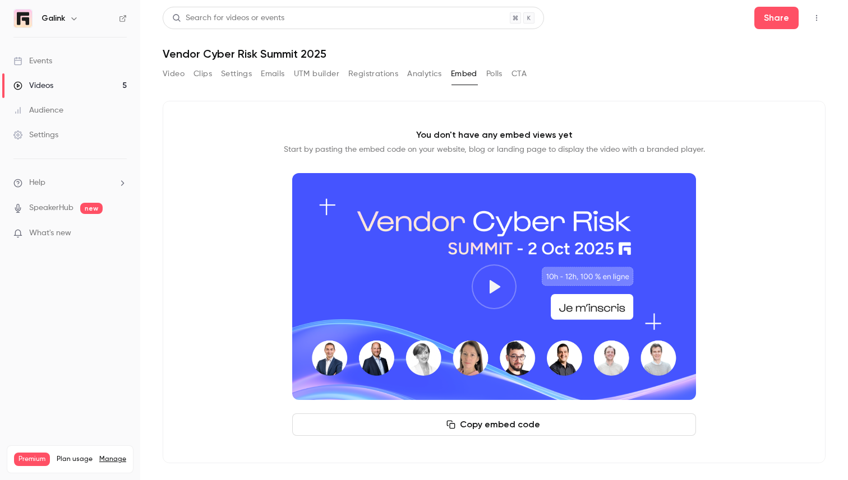 Image resolution: width=848 pixels, height=480 pixels. I want to click on button: UTM builder, so click(316, 74).